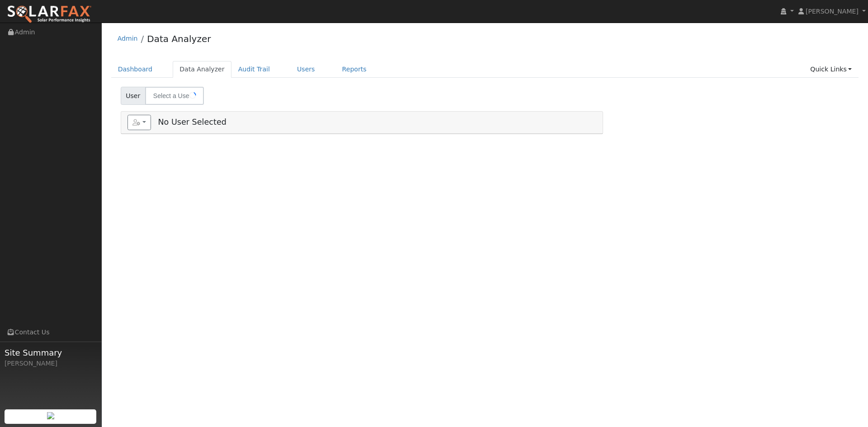 This screenshot has height=427, width=868. What do you see at coordinates (355, 69) in the screenshot?
I see `a: Reports` at bounding box center [355, 69].